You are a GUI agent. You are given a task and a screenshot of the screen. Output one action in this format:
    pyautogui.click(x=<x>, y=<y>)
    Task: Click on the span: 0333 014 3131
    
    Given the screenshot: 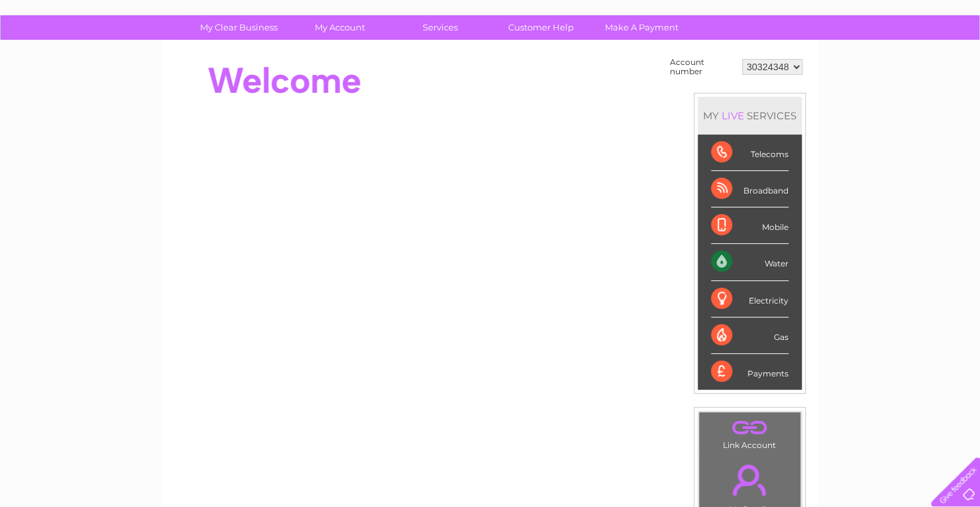 What is the action you would take?
    pyautogui.click(x=776, y=15)
    